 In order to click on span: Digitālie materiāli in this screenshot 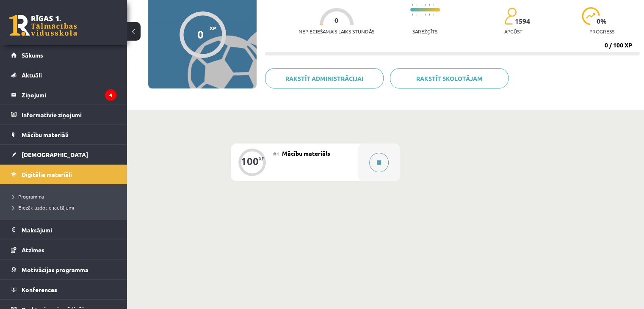, I will do `click(47, 174)`.